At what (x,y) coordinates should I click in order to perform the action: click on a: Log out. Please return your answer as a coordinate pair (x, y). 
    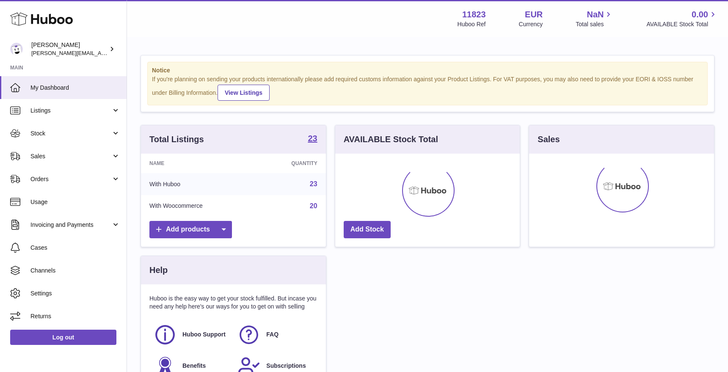
    Looking at the image, I should click on (63, 338).